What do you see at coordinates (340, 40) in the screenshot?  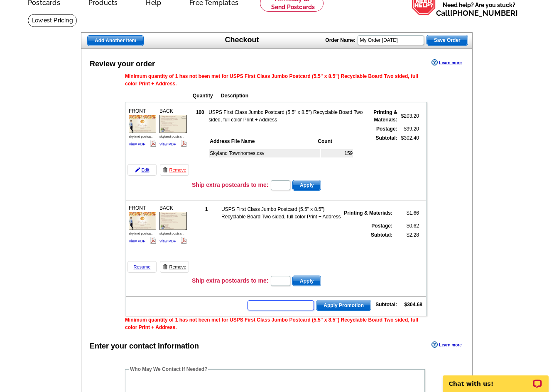 I see `strong: Order Name:` at bounding box center [340, 40].